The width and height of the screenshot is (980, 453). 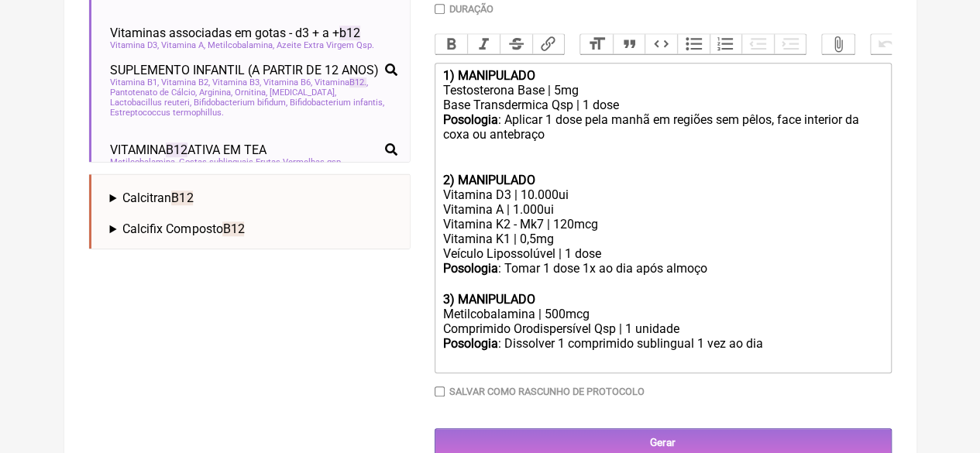 What do you see at coordinates (484, 44) in the screenshot?
I see `button: Italic` at bounding box center [484, 44].